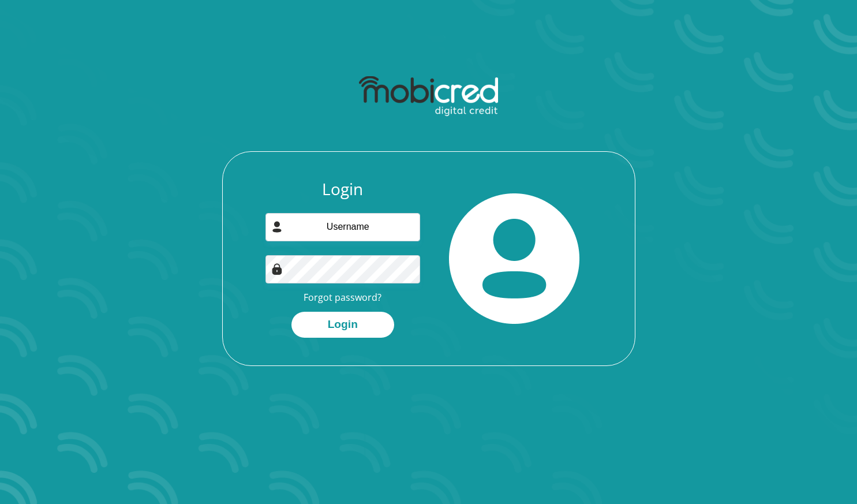 Image resolution: width=857 pixels, height=504 pixels. Describe the element at coordinates (277, 269) in the screenshot. I see `img: Image` at that location.